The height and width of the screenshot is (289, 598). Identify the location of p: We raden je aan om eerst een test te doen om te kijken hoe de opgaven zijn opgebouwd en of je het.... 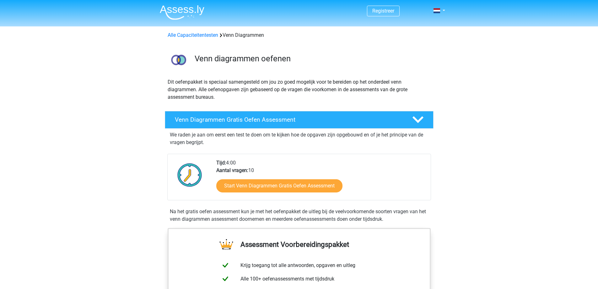
(299, 138).